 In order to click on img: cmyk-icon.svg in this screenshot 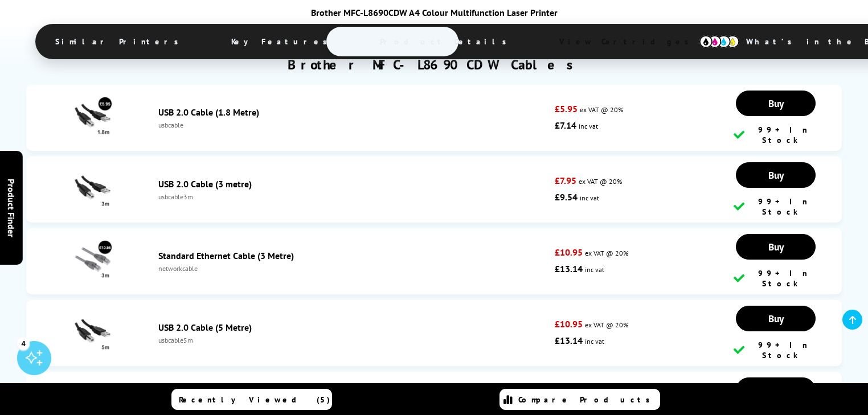, I will do `click(720, 41)`.